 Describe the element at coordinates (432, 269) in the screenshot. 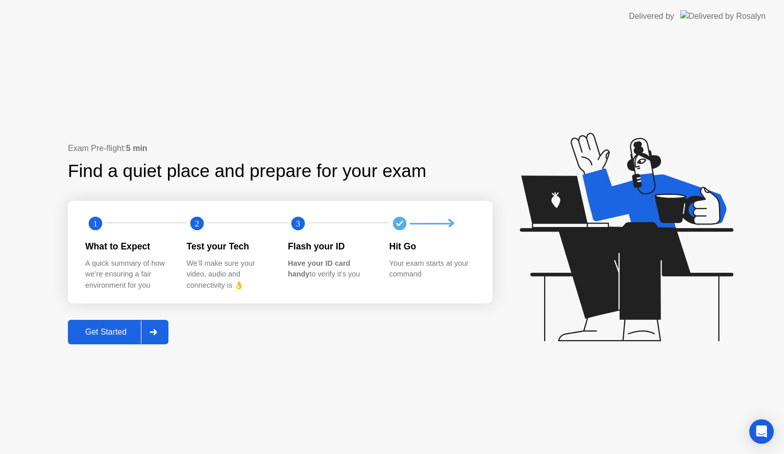

I see `div: Your exam starts at your command` at that location.